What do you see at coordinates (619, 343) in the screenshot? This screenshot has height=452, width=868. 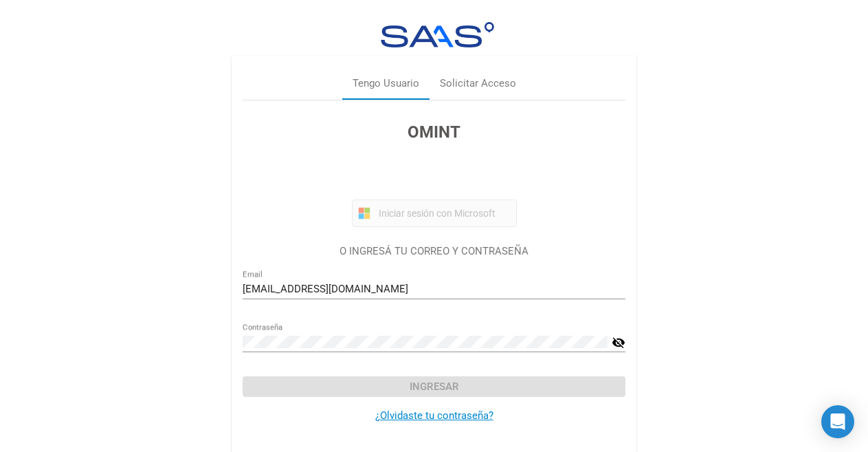 I see `mat-icon: visibility_off` at bounding box center [619, 343].